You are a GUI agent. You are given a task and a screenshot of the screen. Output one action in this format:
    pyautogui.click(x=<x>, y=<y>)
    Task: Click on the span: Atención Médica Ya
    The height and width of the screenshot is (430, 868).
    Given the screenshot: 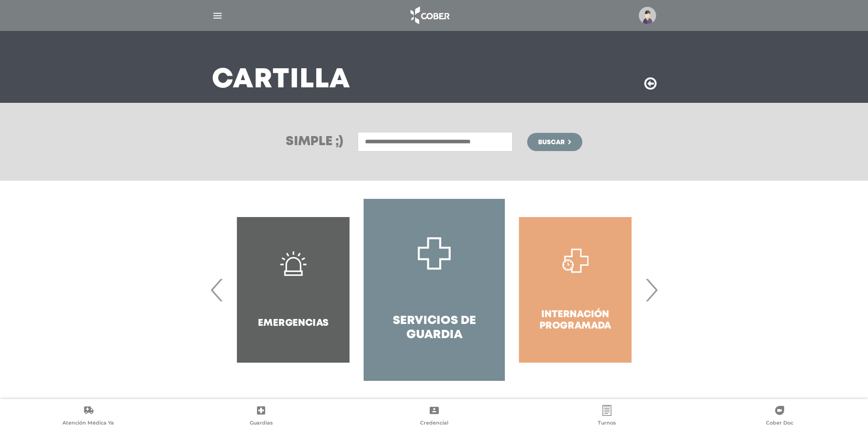 What is the action you would take?
    pyautogui.click(x=88, y=424)
    